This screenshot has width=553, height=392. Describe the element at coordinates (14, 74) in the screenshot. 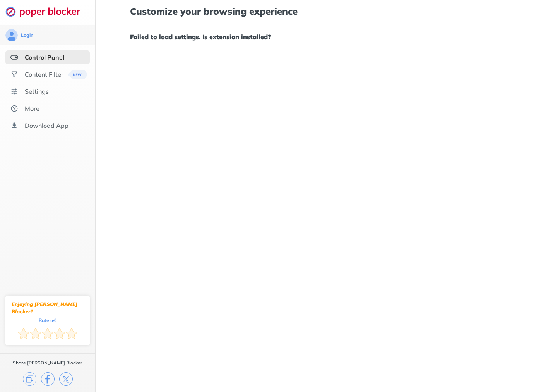

I see `img: social.svg` at that location.